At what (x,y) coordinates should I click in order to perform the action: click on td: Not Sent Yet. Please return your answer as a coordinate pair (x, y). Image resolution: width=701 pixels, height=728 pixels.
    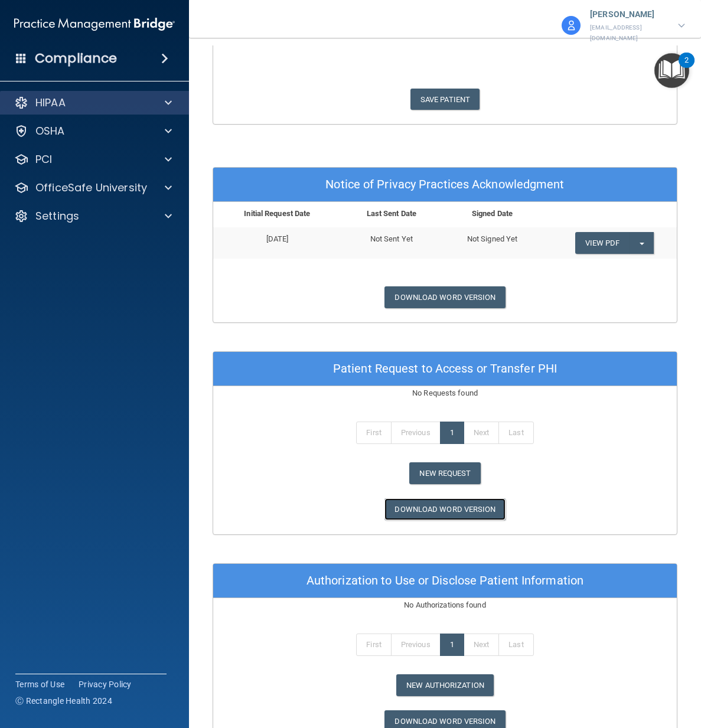
    Looking at the image, I should click on (391, 242).